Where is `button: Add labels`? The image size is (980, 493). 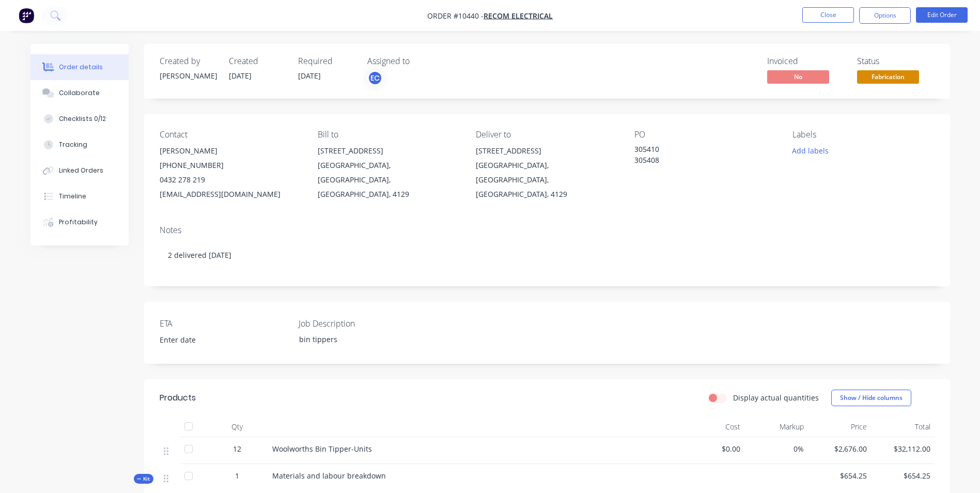 button: Add labels is located at coordinates (810, 150).